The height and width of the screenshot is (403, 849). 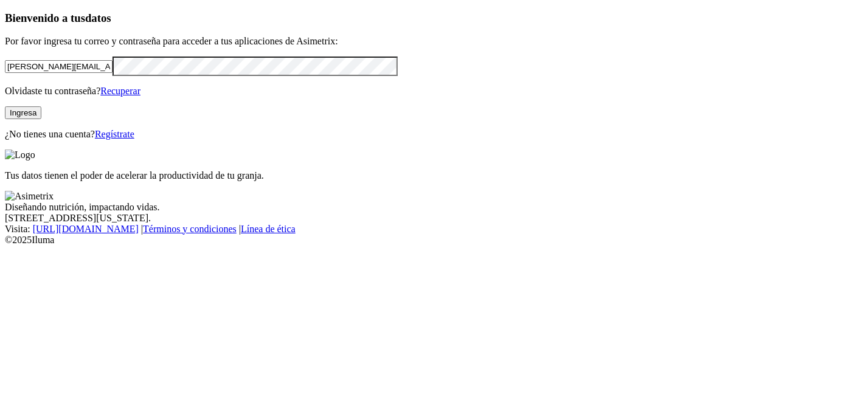 What do you see at coordinates (424, 207) in the screenshot?
I see `div: Diseñando nutrición, impactando vidas.` at bounding box center [424, 207].